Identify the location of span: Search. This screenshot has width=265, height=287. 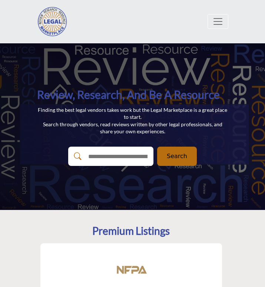
(177, 156).